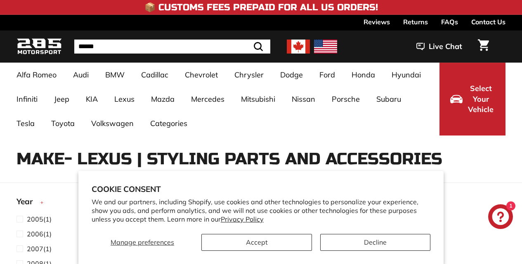 This screenshot has width=522, height=264. I want to click on h4: 📦 Customs Fees Prepaid for All US Orders!, so click(261, 7).